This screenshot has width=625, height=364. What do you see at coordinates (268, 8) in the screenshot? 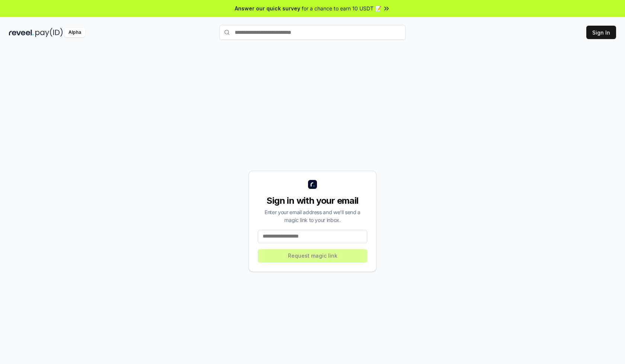
I see `span: Answer our quick survey` at bounding box center [268, 8].